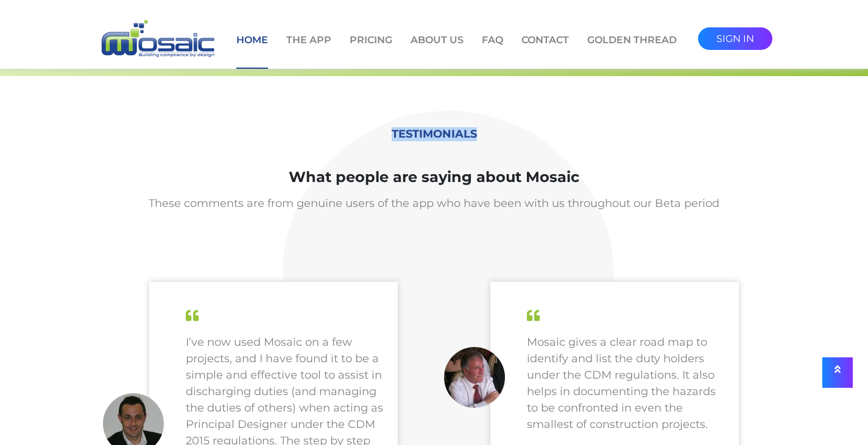 This screenshot has width=868, height=445. Describe the element at coordinates (435, 177) in the screenshot. I see `h4: What people are saying about Mosaic` at that location.